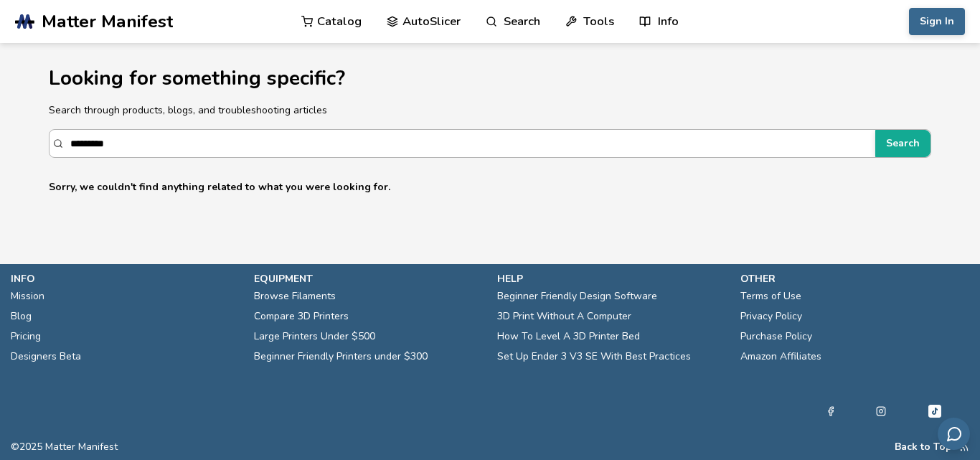  What do you see at coordinates (125, 278) in the screenshot?
I see `p: info` at bounding box center [125, 278].